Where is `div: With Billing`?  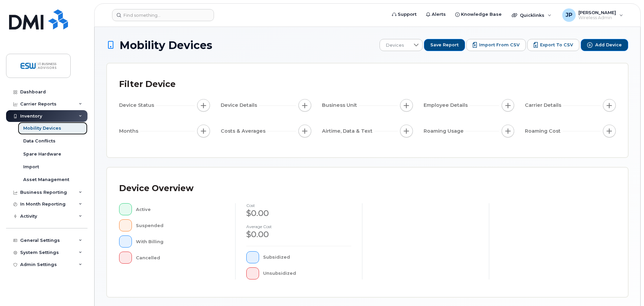 div: With Billing is located at coordinates (180, 242).